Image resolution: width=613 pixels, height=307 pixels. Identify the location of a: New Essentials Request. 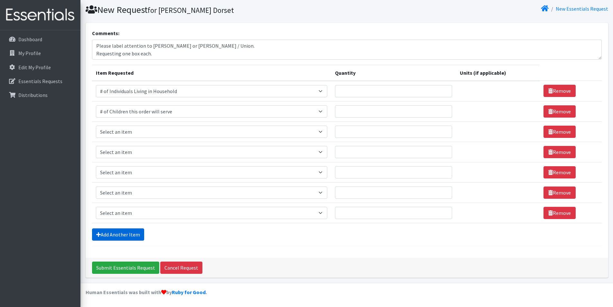
(582, 9).